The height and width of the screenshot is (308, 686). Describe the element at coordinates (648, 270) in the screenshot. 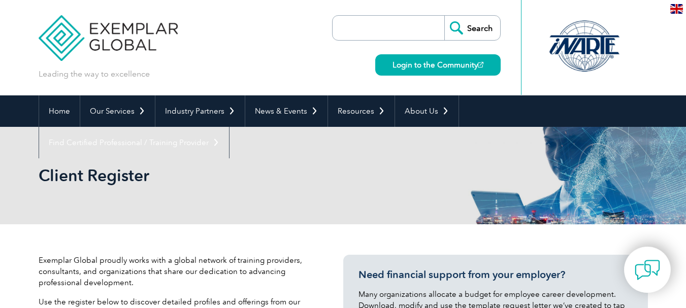

I see `img: contact-chat.png` at that location.